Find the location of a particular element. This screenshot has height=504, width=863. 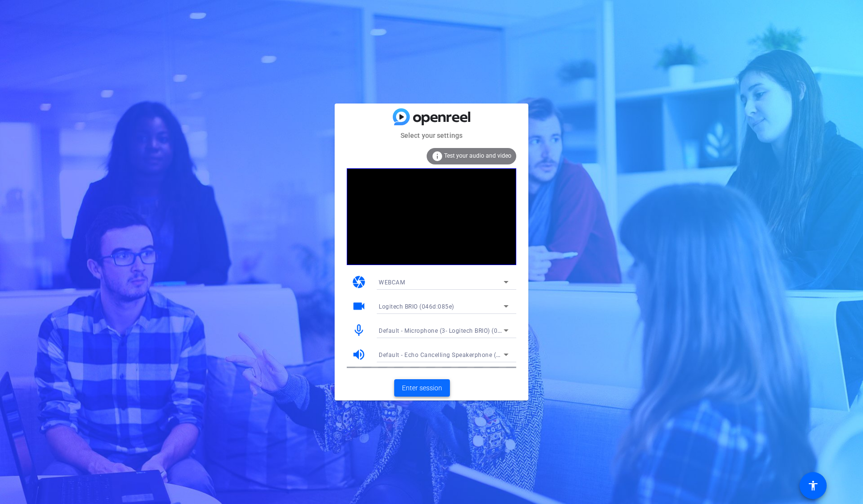

img: blue-gradient.svg is located at coordinates (431, 117).